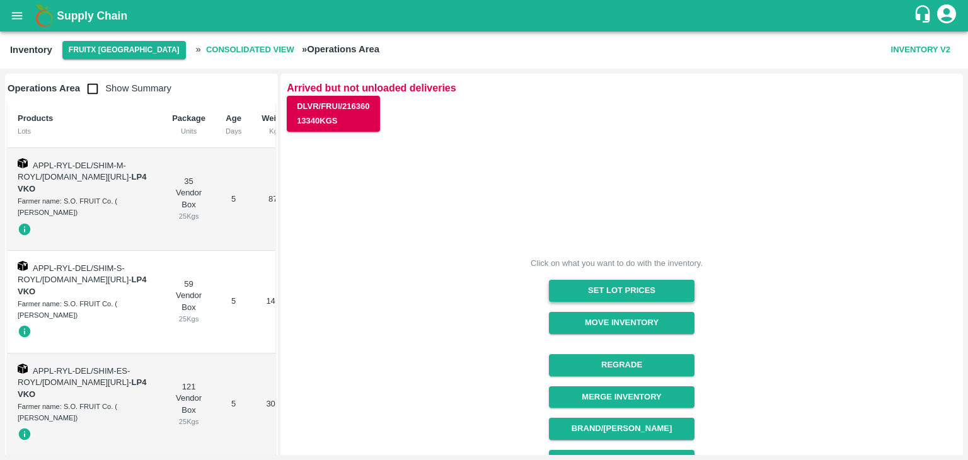  Describe the element at coordinates (250, 50) in the screenshot. I see `span: Consolidated View` at that location.